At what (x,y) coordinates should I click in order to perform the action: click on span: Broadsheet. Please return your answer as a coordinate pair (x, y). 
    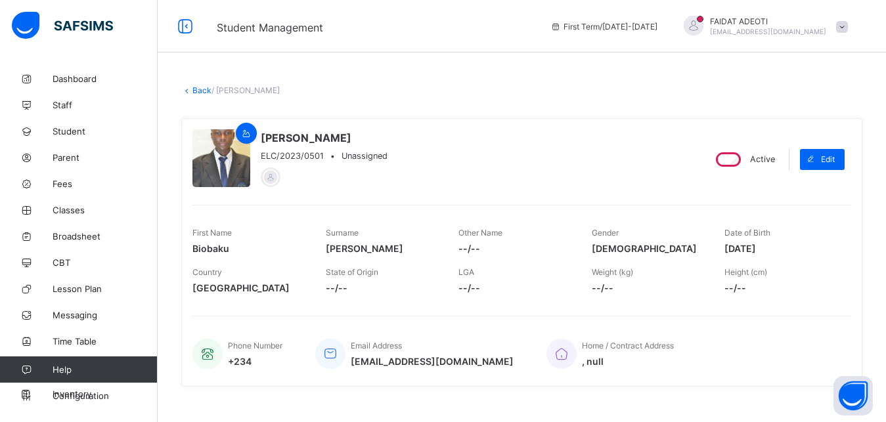
    Looking at the image, I should click on (105, 236).